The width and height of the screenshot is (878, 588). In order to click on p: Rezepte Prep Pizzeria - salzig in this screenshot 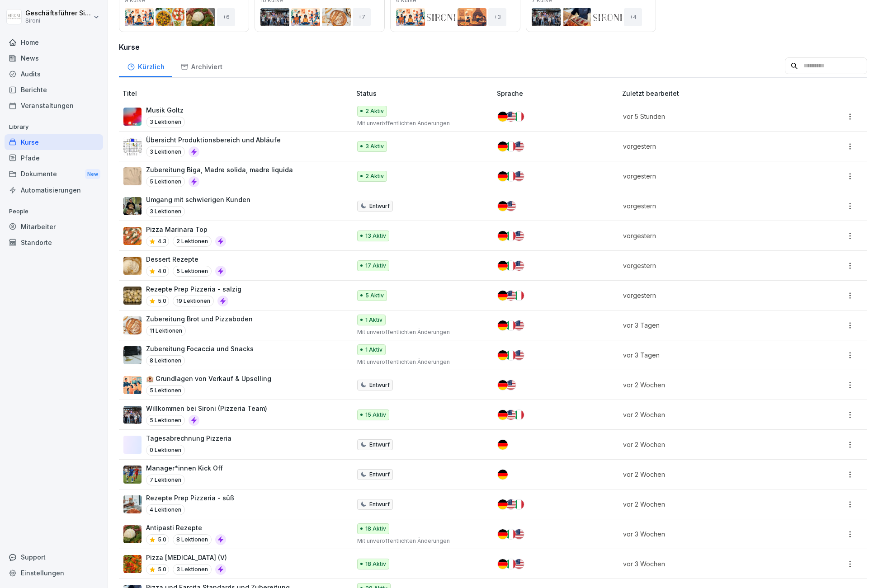, I will do `click(193, 289)`.